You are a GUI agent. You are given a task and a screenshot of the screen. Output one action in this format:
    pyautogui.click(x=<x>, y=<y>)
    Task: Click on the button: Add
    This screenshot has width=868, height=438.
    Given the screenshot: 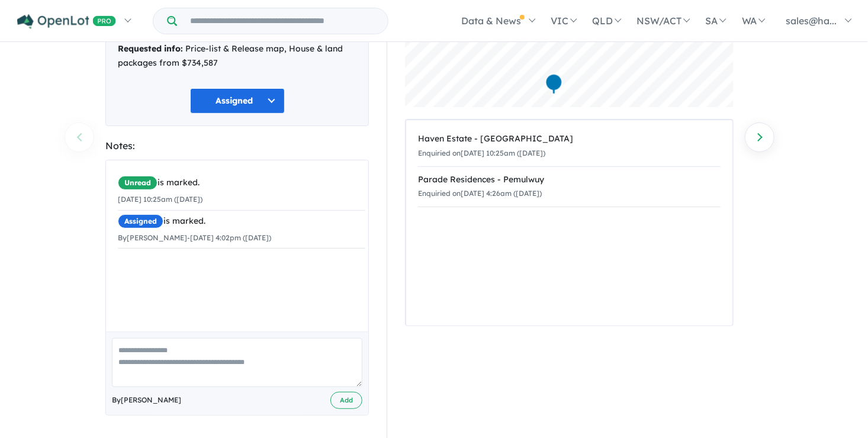 What is the action you would take?
    pyautogui.click(x=346, y=400)
    